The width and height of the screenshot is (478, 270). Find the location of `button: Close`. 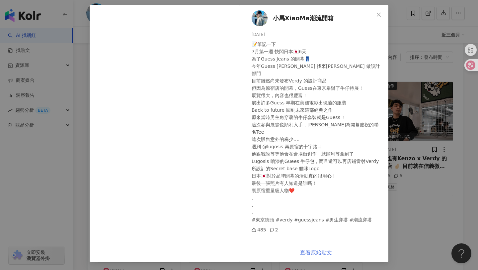

button: Close is located at coordinates (379, 15).